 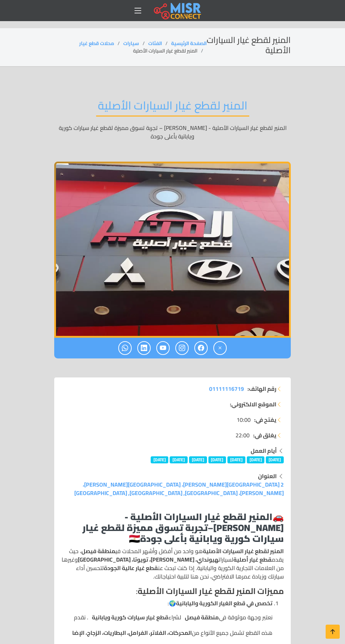 What do you see at coordinates (172, 632) in the screenshot?
I see `li: هذه القطع تشمل جميع الأنواع من وغيرها من القطع الضرورية التي يحتاجها كل مالك سيارة للحفاظ على أدا...` at bounding box center [172, 632].